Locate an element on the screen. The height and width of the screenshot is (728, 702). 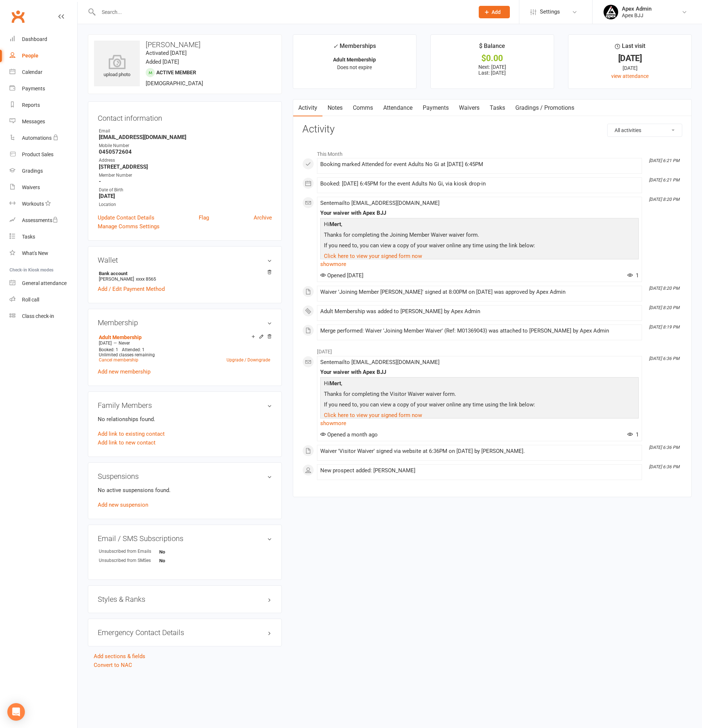
a: Add link to existing contact is located at coordinates (131, 434).